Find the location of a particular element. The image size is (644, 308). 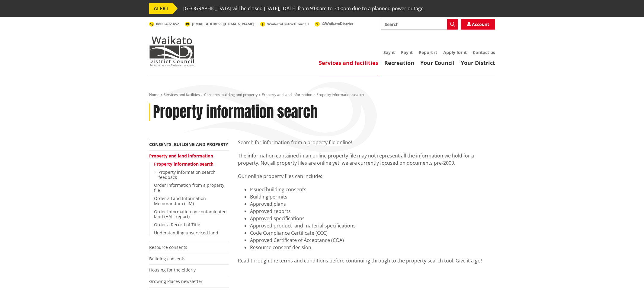

li: Code Compliance Certificate (CCC) is located at coordinates (373, 233).